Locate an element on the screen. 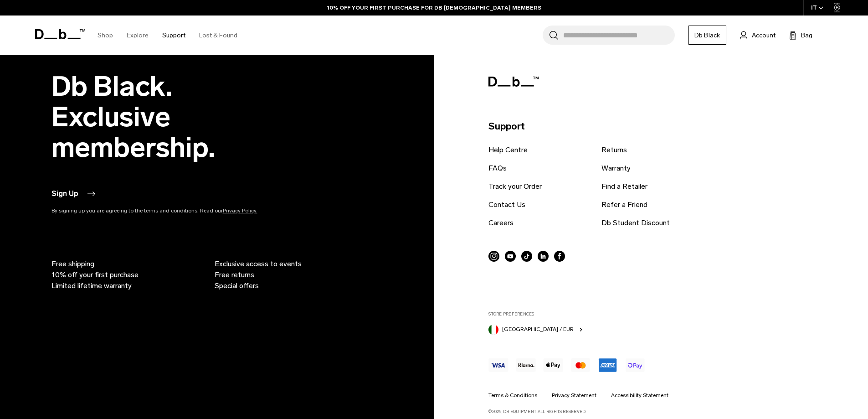 Image resolution: width=868 pixels, height=419 pixels. h2: Db Black. Exclusive membership. is located at coordinates (174, 116).